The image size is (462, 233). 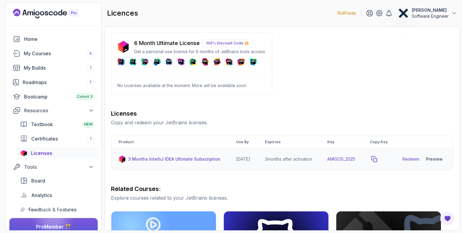 I want to click on button: Resources, so click(x=54, y=111).